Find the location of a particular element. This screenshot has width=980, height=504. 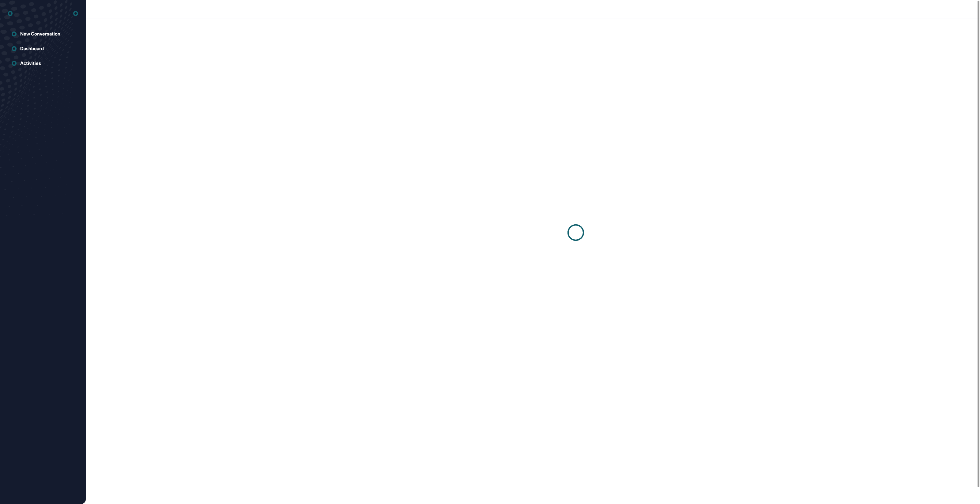

div: entrapeer-logo is located at coordinates (10, 14).